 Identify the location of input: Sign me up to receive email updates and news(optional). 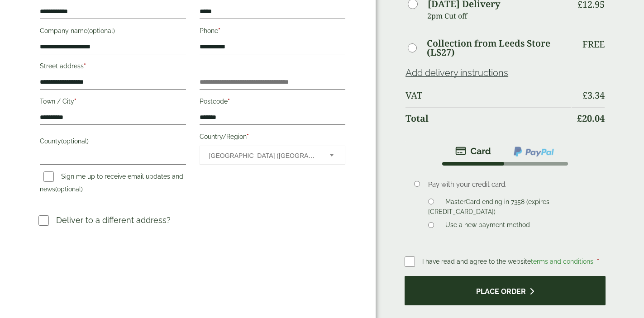
(49, 177).